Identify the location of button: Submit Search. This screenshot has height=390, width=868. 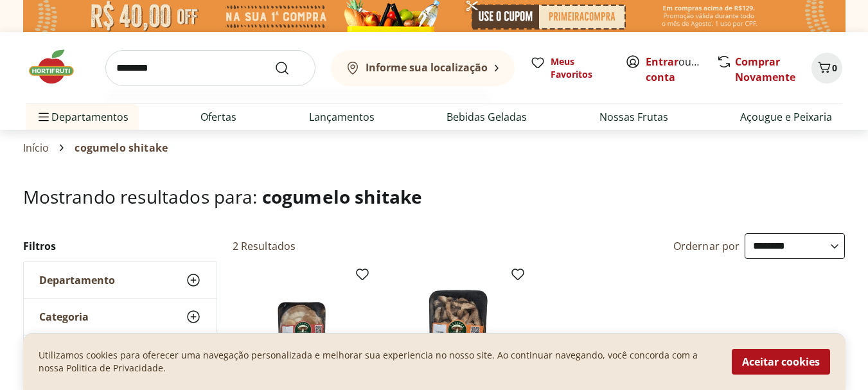
(290, 68).